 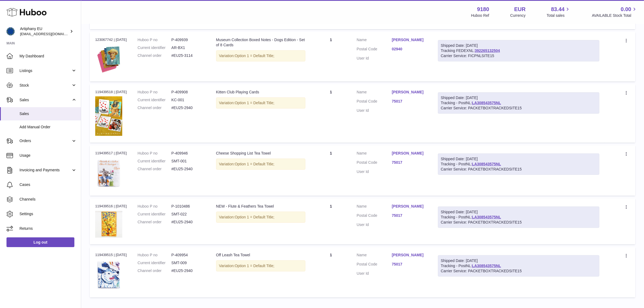 What do you see at coordinates (48, 228) in the screenshot?
I see `span: Returns` at bounding box center [48, 228].